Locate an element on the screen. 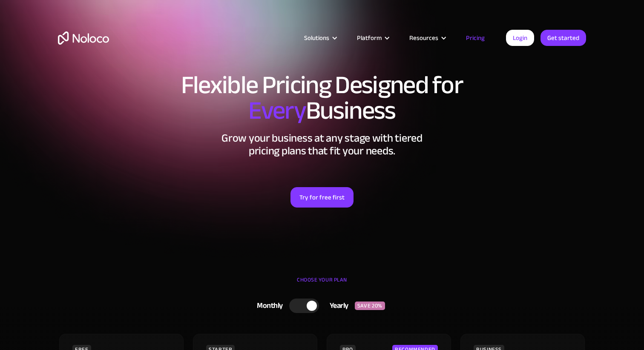  div: CHOOSE YOUR PLAN is located at coordinates (322, 284).